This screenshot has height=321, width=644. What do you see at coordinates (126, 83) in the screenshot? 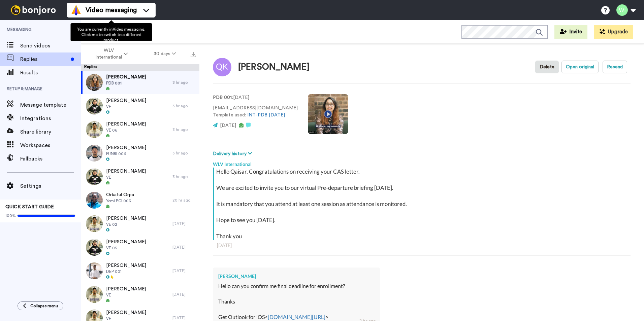
I see `span: PDB 001` at bounding box center [126, 83].